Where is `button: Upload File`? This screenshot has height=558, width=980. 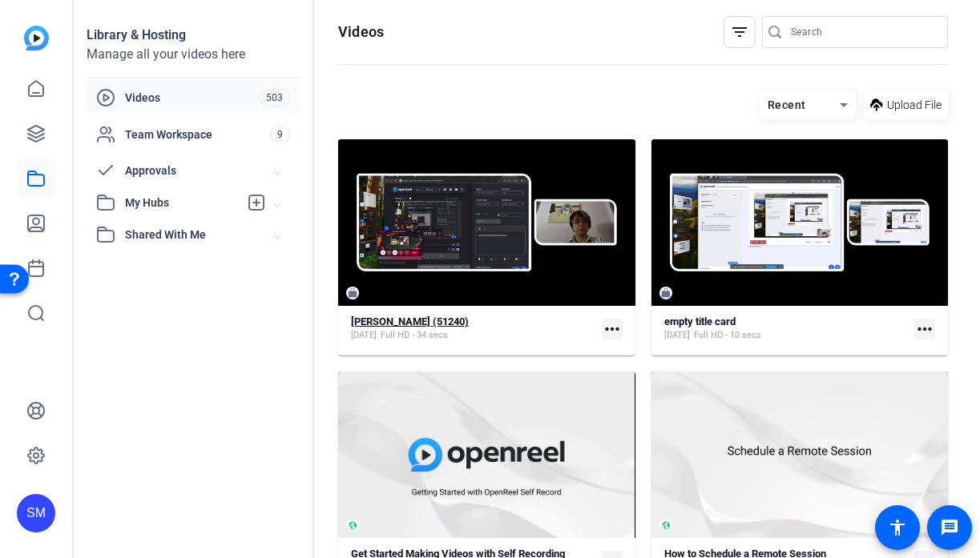
button: Upload File is located at coordinates (905, 105).